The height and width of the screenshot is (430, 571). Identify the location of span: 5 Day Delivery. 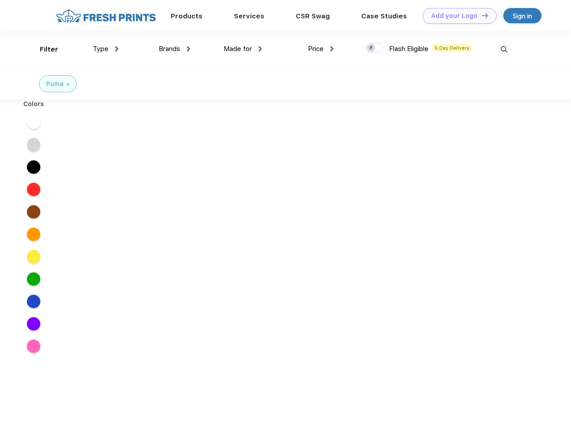
(452, 48).